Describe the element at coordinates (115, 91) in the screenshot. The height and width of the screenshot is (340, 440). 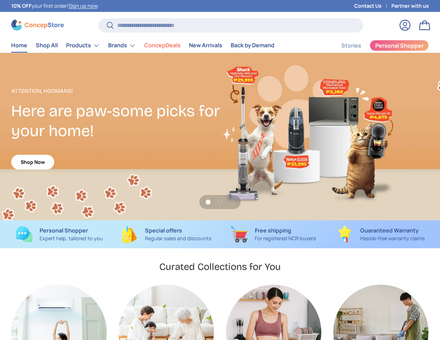
I see `p: Attention, Hoomans!` at that location.